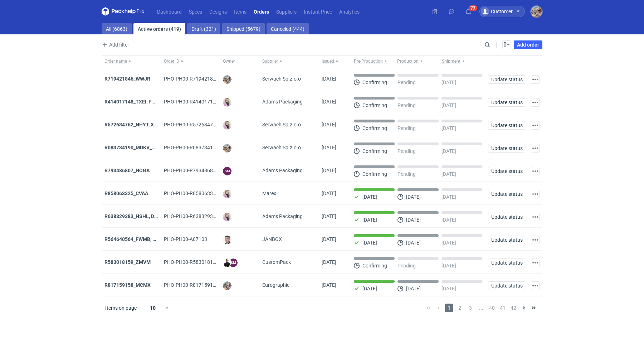 Image resolution: width=644 pixels, height=348 pixels. I want to click on span: PHO-PH00-R572634762_NHYT,-XIXB, so click(205, 125).